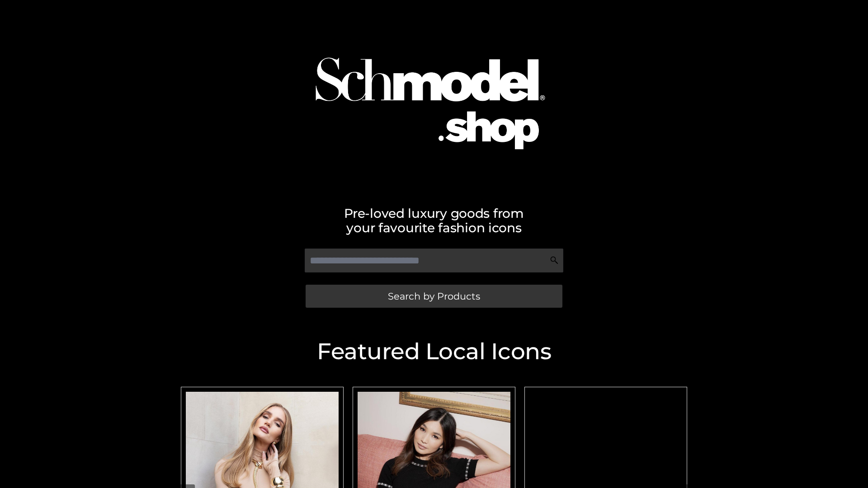 The height and width of the screenshot is (488, 868). What do you see at coordinates (434, 296) in the screenshot?
I see `a: Search by Products` at bounding box center [434, 296].